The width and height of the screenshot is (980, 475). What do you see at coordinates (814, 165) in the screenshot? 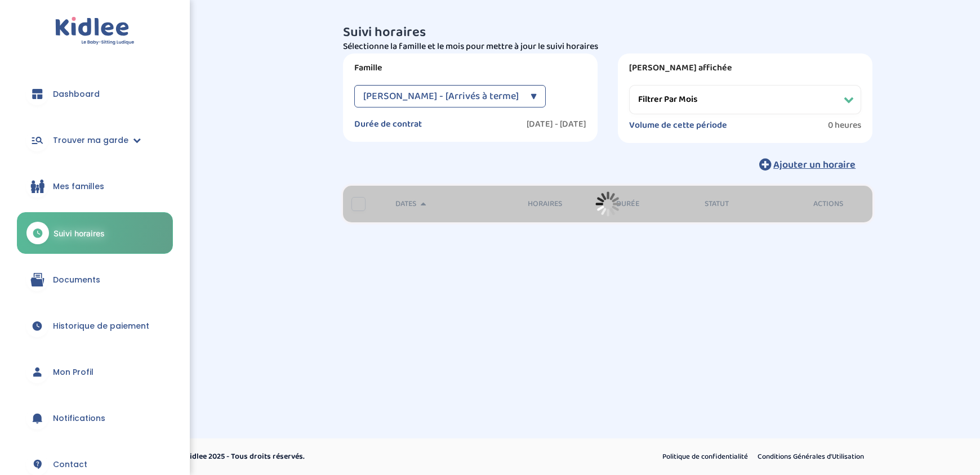
I see `span: Ajouter un horaire` at bounding box center [814, 165].